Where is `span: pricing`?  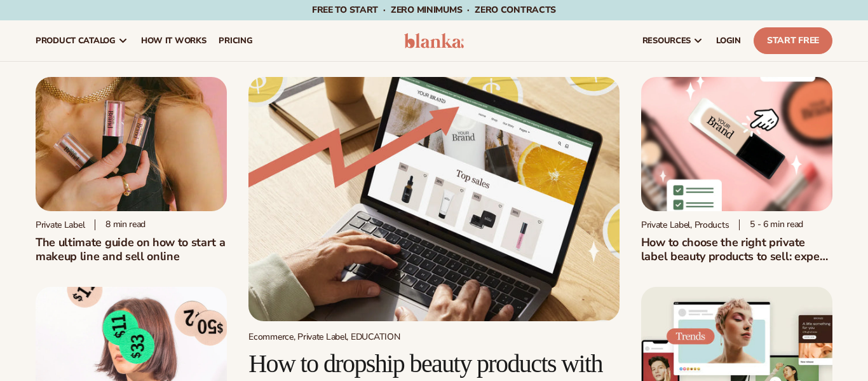
span: pricing is located at coordinates (235, 41).